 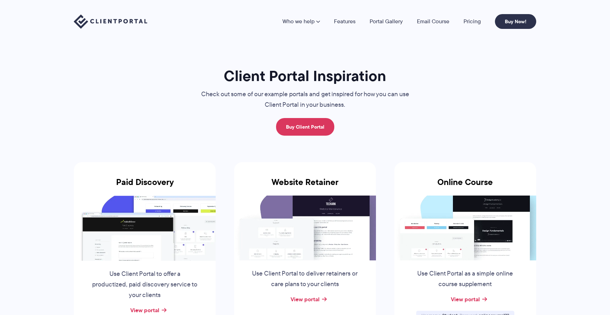 I want to click on a: Buy Client Portal, so click(x=305, y=127).